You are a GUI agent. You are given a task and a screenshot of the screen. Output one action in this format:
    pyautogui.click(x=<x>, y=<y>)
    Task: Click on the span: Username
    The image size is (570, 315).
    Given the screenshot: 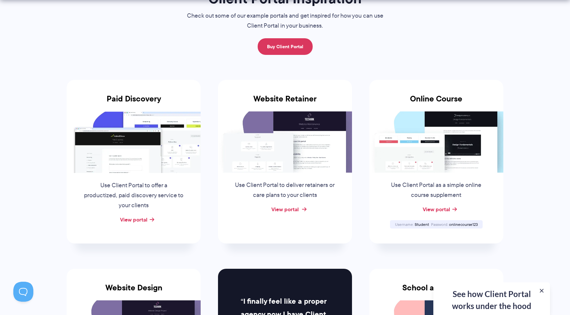 What is the action you would take?
    pyautogui.click(x=404, y=225)
    